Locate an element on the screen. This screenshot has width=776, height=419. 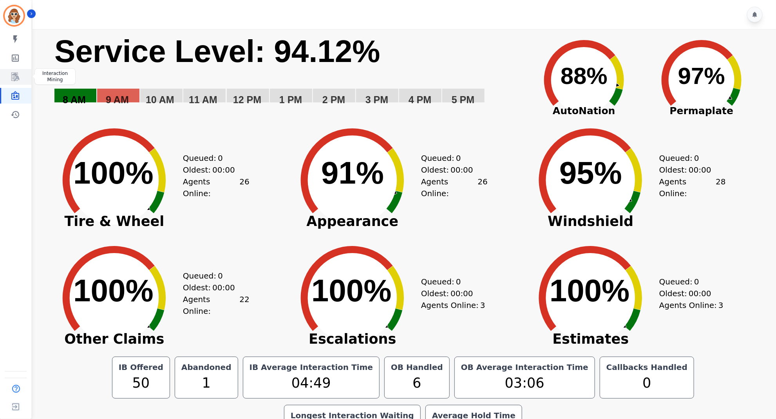
text: 97% is located at coordinates (702, 76).